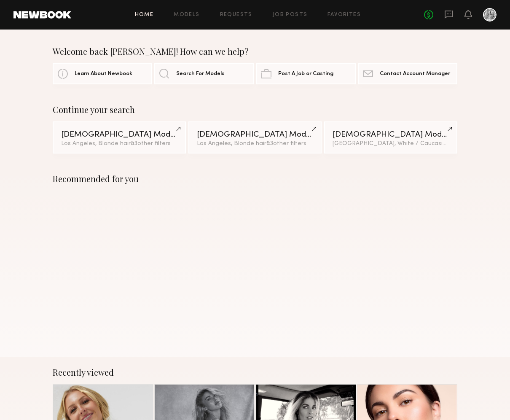 The image size is (510, 420). I want to click on a: Models, so click(186, 15).